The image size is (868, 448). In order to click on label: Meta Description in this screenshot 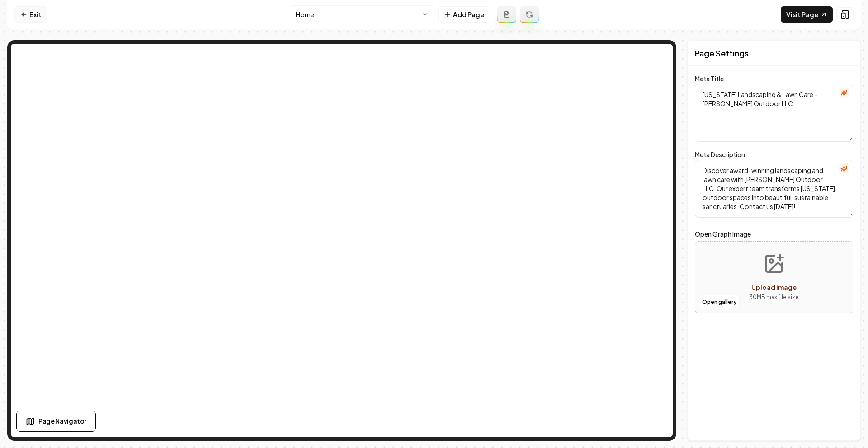, I will do `click(720, 155)`.